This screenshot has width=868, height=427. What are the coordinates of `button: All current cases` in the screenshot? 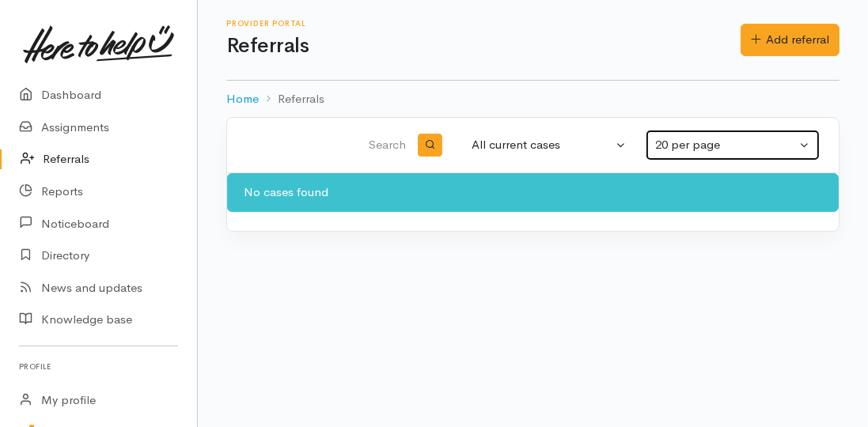 It's located at (549, 145).